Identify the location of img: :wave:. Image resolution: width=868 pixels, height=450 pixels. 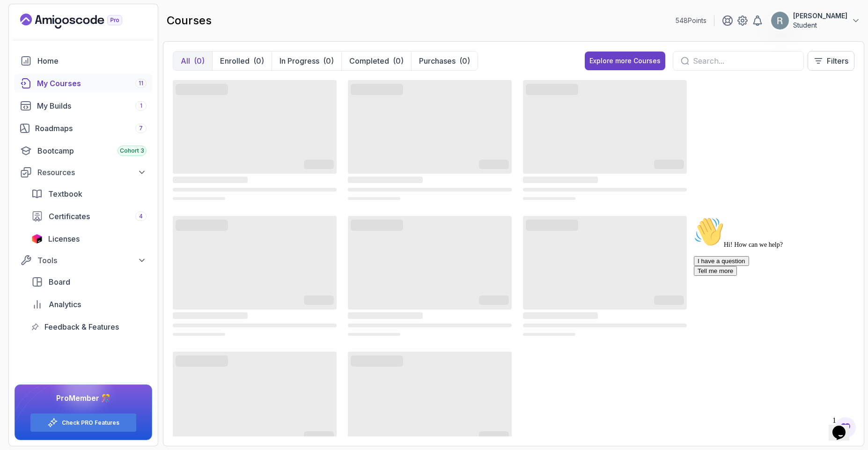
(19, 19).